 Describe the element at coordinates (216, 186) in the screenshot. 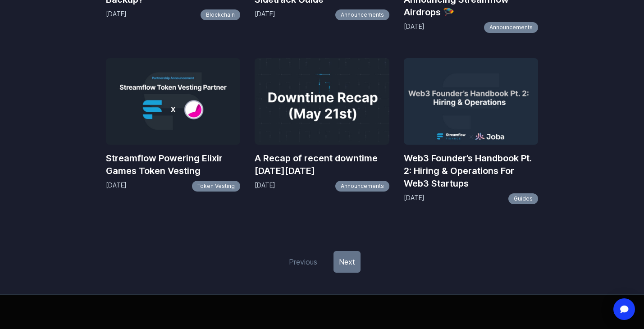

I see `div: Token Vesting` at that location.